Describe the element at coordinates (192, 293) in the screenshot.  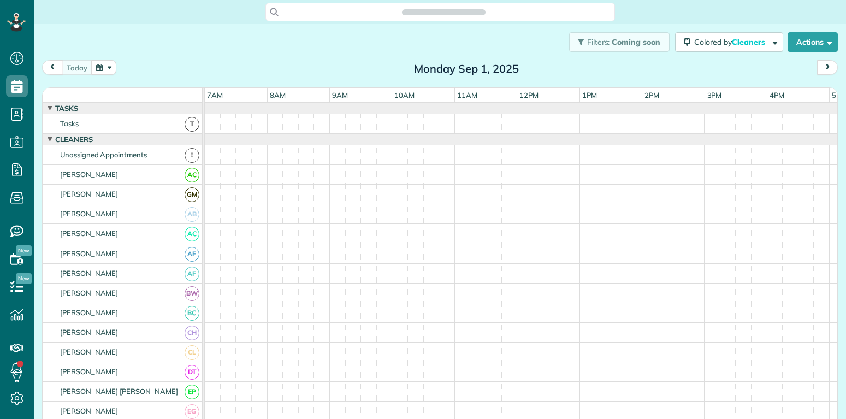
I see `span: BW` at that location.